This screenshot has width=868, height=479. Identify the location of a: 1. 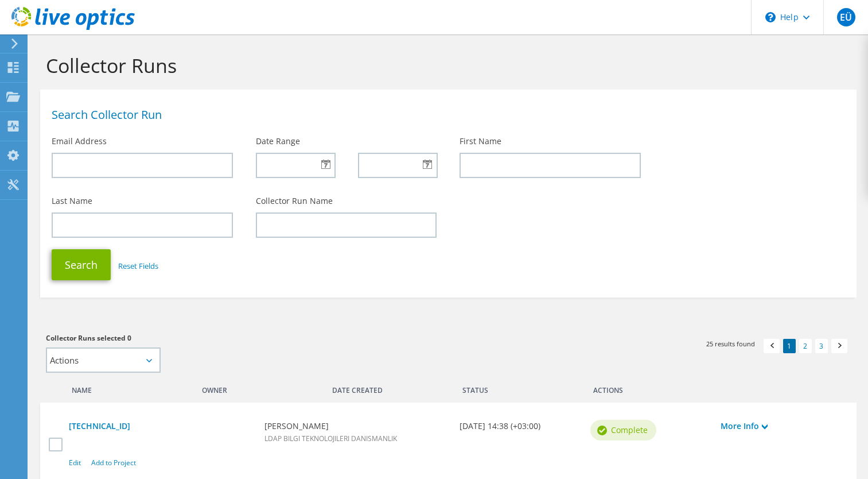
(790, 345).